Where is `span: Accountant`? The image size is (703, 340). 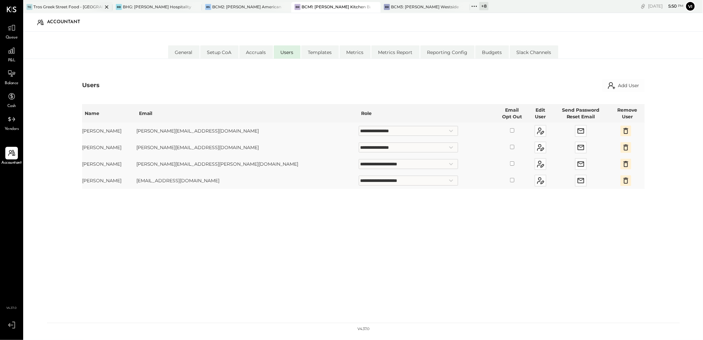 span: Accountant is located at coordinates (12, 163).